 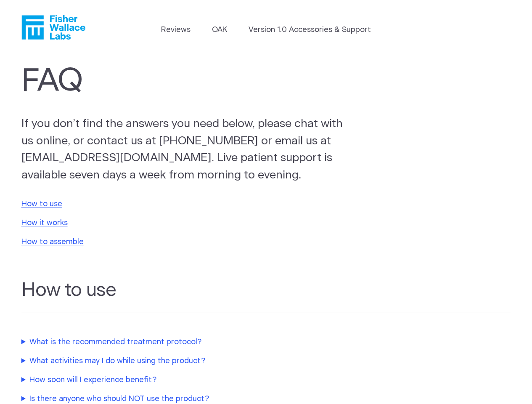 I want to click on a: How it works, so click(x=44, y=223).